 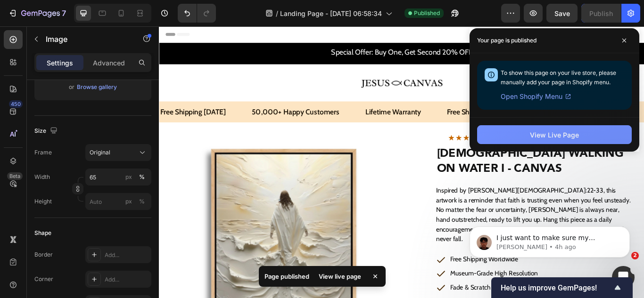 I want to click on button: View Live Page, so click(x=555, y=135).